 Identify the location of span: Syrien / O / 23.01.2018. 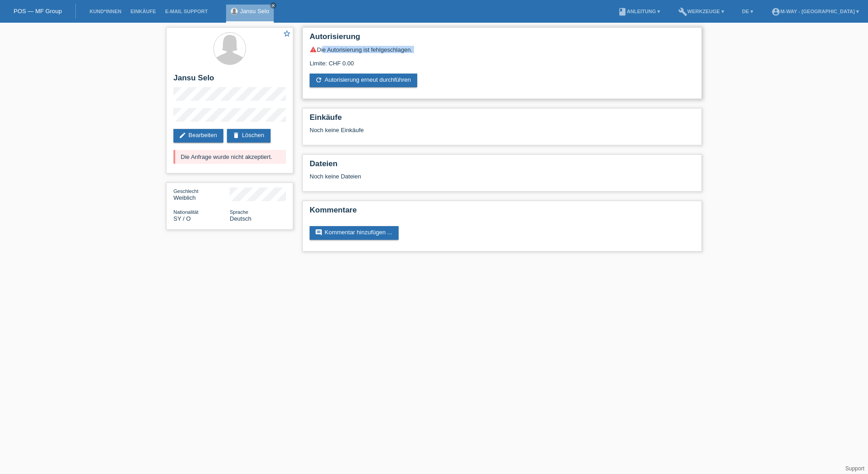
(182, 218).